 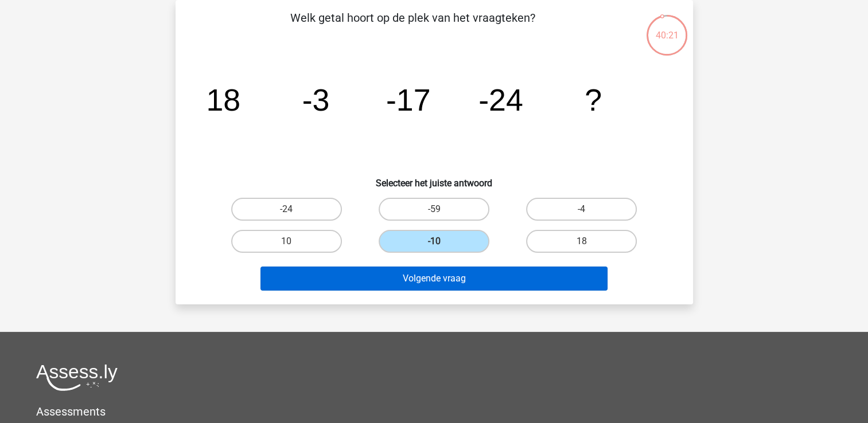 What do you see at coordinates (434, 241) in the screenshot?
I see `label: -10` at bounding box center [434, 241].